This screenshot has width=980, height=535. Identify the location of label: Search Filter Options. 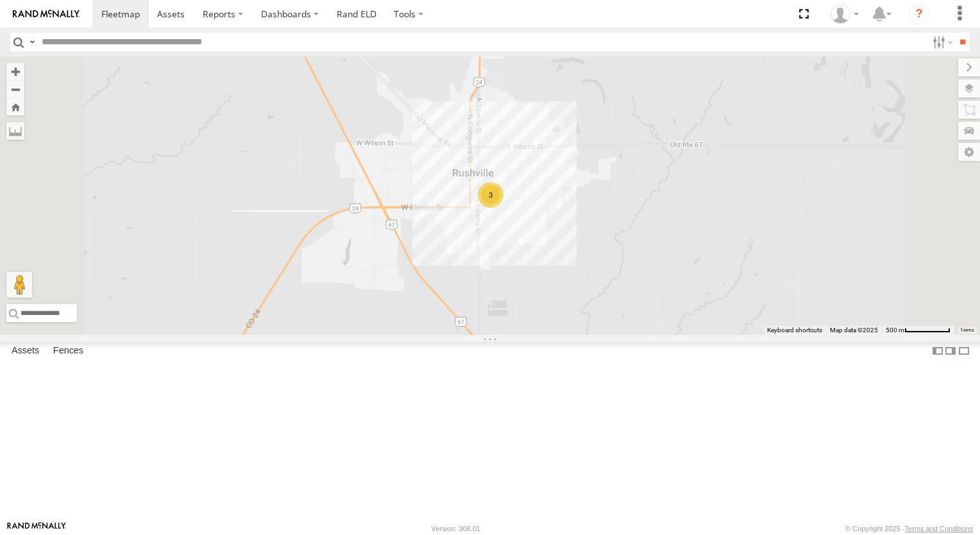
(941, 42).